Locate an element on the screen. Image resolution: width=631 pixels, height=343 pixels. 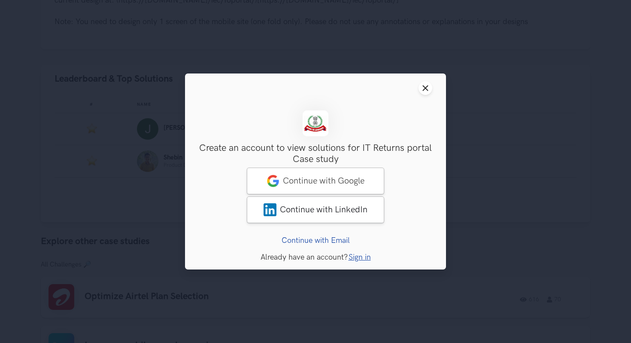
span: Already have an account? is located at coordinates (304, 257).